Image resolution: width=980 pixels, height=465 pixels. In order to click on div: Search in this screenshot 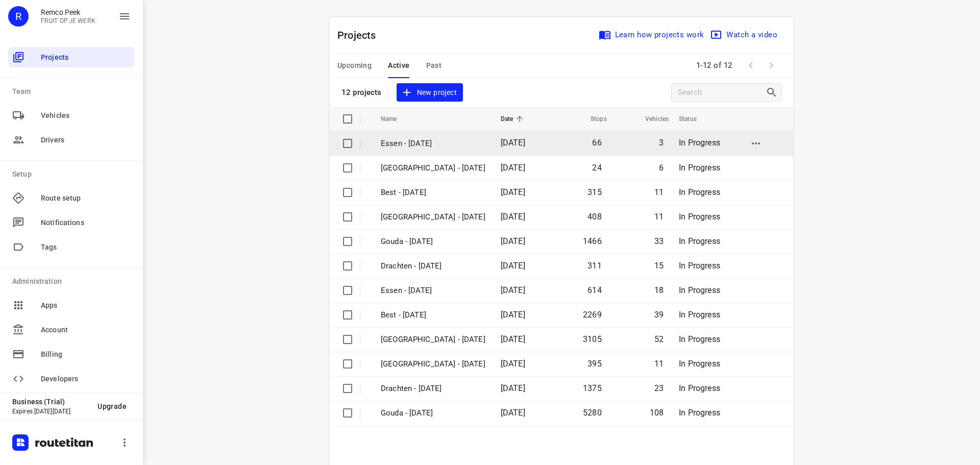, I will do `click(773, 92)`.